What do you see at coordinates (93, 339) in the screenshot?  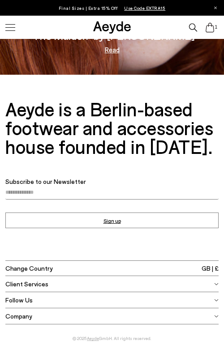 I see `a: Aeyde` at bounding box center [93, 339].